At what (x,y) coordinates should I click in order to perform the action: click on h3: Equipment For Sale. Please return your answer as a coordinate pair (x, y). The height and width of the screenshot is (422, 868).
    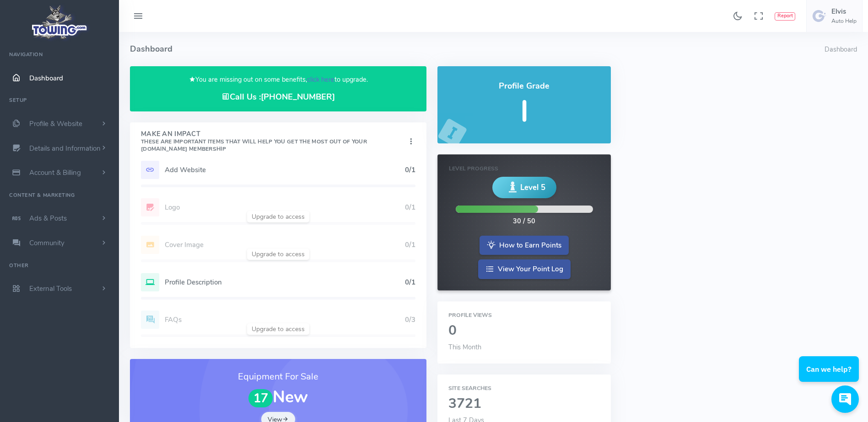
    Looking at the image, I should click on (278, 377).